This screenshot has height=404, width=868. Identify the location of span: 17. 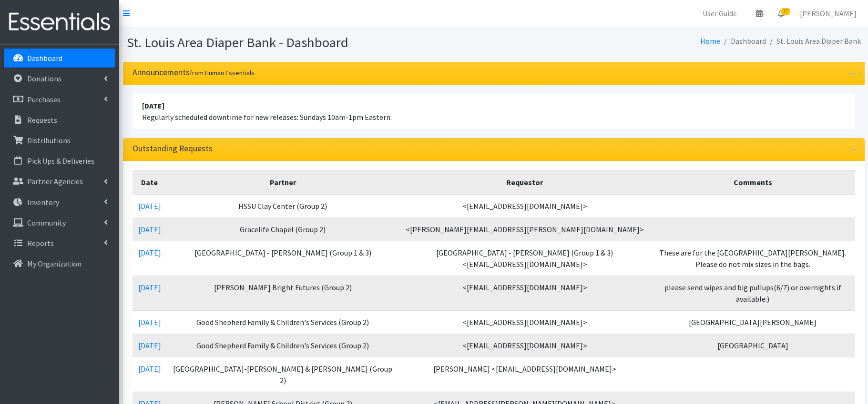
(785, 11).